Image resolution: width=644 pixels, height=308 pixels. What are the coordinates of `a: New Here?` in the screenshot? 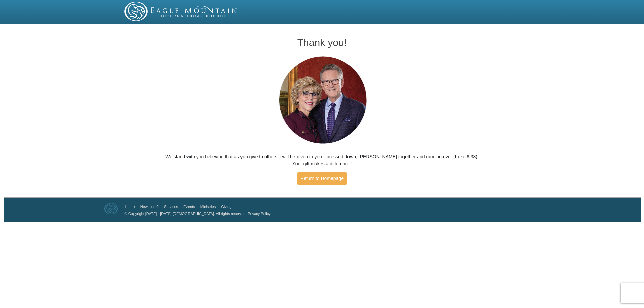 It's located at (149, 207).